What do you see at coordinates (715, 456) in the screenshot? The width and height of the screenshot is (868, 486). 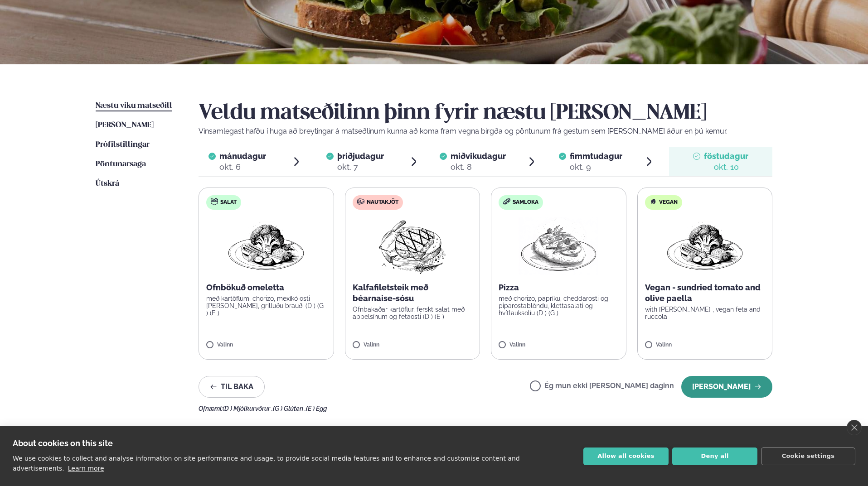 I see `button: Deny all` at bounding box center [715, 456].